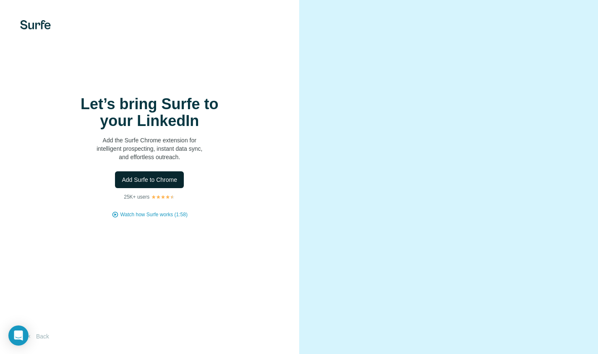  Describe the element at coordinates (149, 112) in the screenshot. I see `h1: Let’s bring Surfe to your LinkedIn` at that location.